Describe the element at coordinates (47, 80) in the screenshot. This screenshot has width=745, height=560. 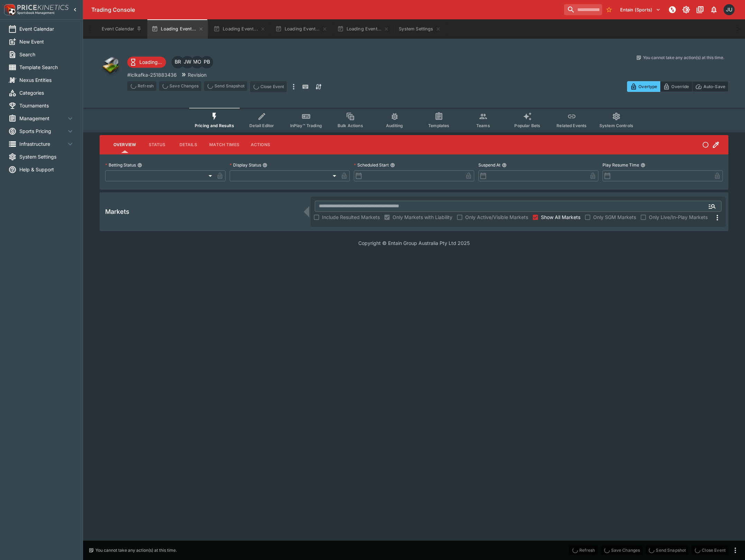
I see `span: Nexus Entities` at that location.